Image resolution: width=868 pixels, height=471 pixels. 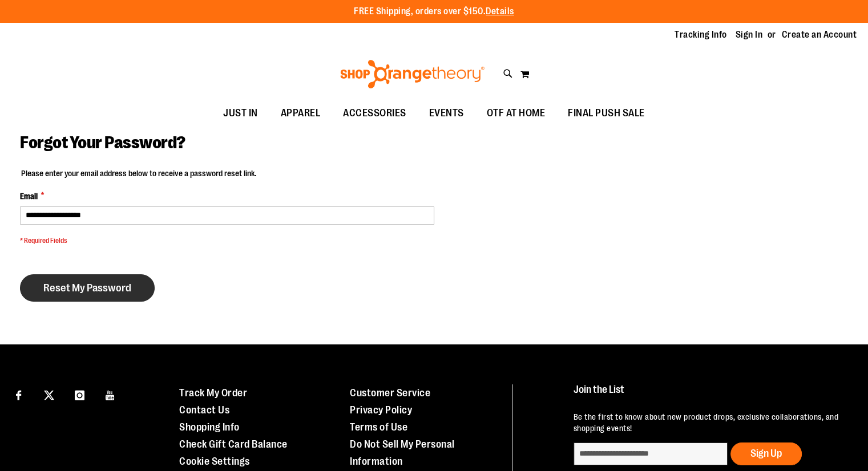 What do you see at coordinates (378, 428) in the screenshot?
I see `a: Terms of Use` at bounding box center [378, 428].